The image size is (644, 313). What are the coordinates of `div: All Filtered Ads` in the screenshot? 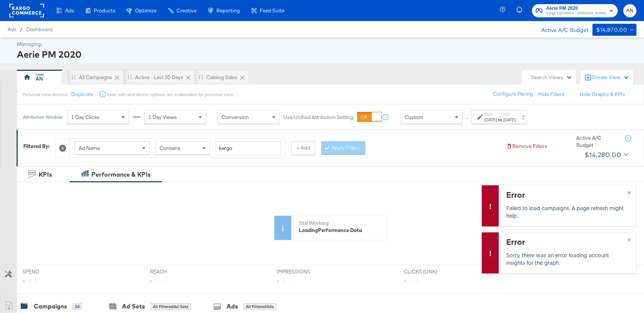 It's located at (259, 306).